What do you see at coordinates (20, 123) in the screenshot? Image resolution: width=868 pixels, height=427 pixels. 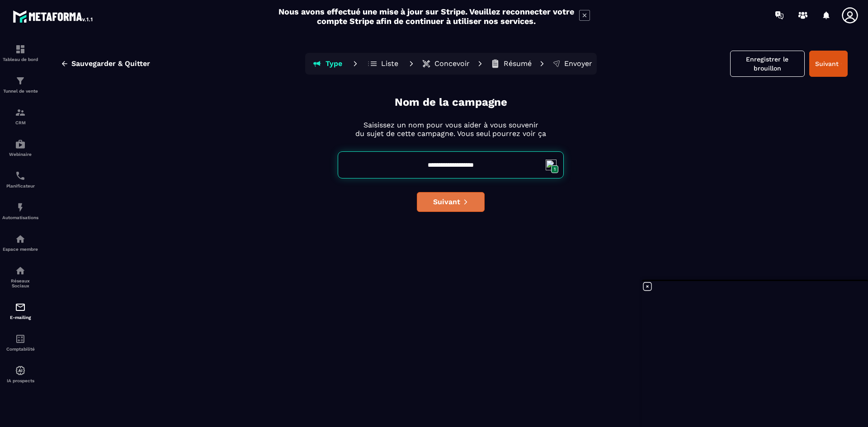 I see `p: CRM` at bounding box center [20, 123].